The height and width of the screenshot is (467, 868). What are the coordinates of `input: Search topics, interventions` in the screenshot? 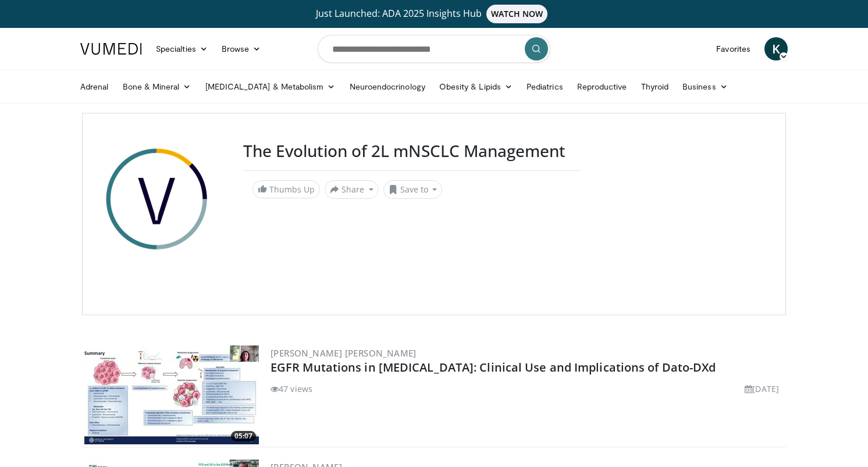 It's located at (434, 49).